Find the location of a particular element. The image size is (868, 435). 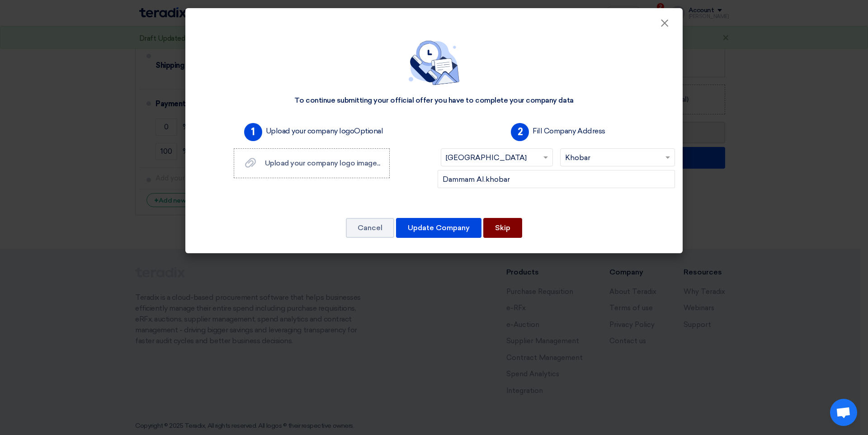

div: To continue submitting your official offer you have to complete your company data is located at coordinates (433, 100).